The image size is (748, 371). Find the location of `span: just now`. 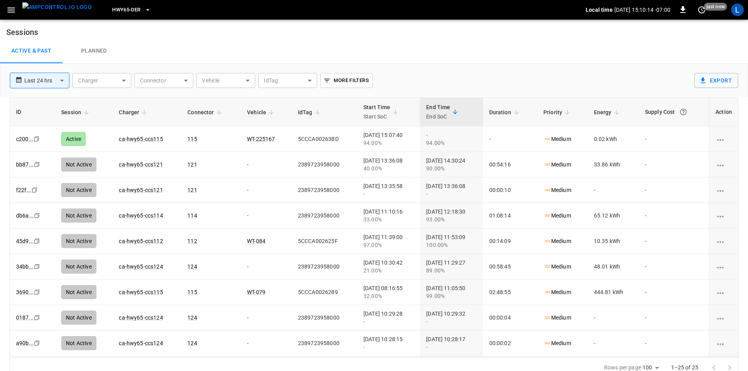

span: just now is located at coordinates (716, 7).